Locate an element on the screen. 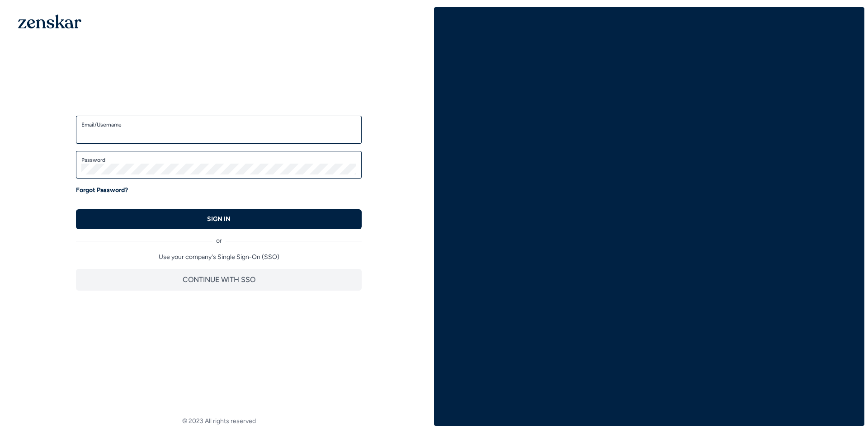 This screenshot has width=868, height=433. p: Forgot Password? is located at coordinates (101, 190).